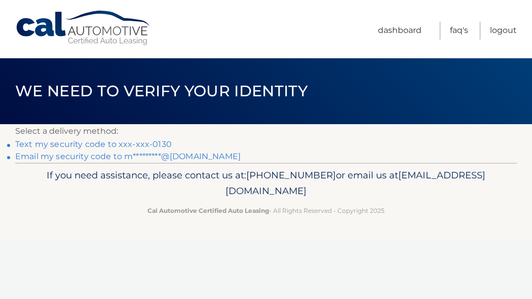  Describe the element at coordinates (266, 210) in the screenshot. I see `p: - All Rights Reserved - Copyright 2025` at that location.